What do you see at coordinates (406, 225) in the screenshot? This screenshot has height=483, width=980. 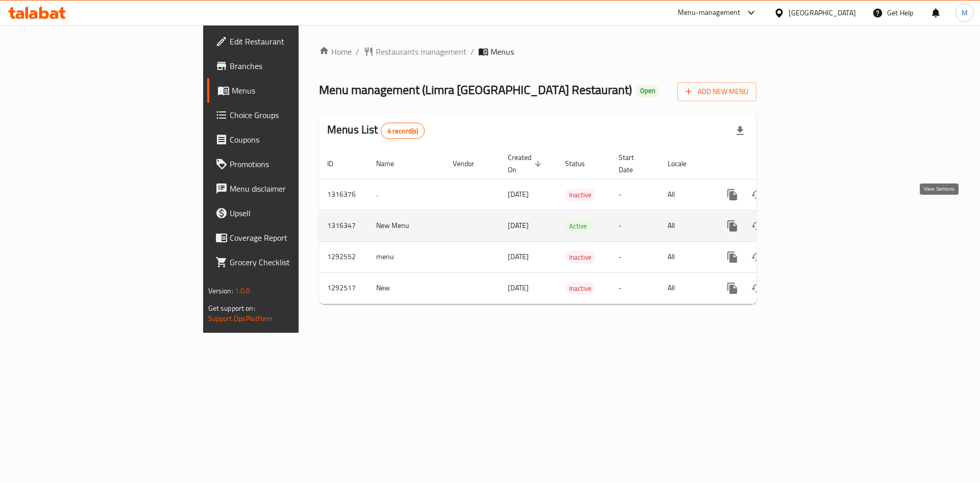 I see `td: New Menu` at bounding box center [406, 225].